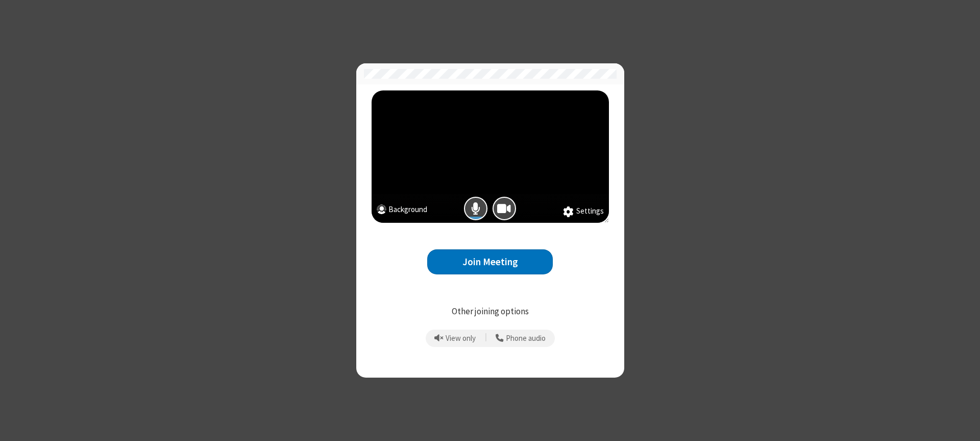  I want to click on button: Camera is on, so click(504, 208).